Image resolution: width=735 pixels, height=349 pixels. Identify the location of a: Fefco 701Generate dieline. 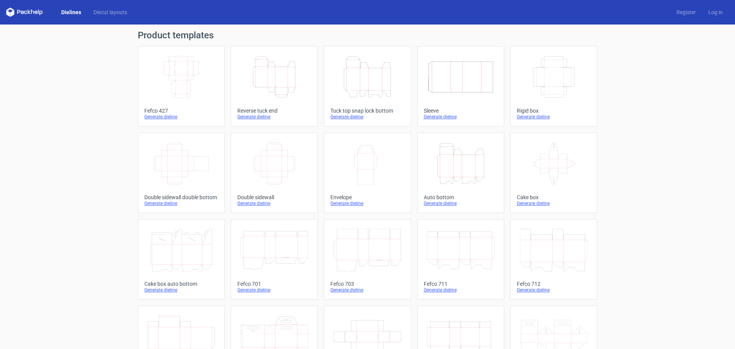
(274, 259).